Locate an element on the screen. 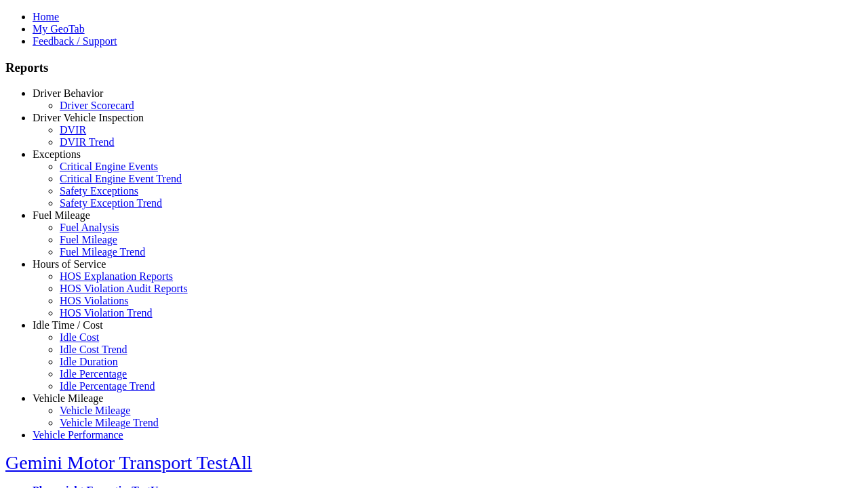 The image size is (868, 488). a: DVIR Trend is located at coordinates (87, 142).